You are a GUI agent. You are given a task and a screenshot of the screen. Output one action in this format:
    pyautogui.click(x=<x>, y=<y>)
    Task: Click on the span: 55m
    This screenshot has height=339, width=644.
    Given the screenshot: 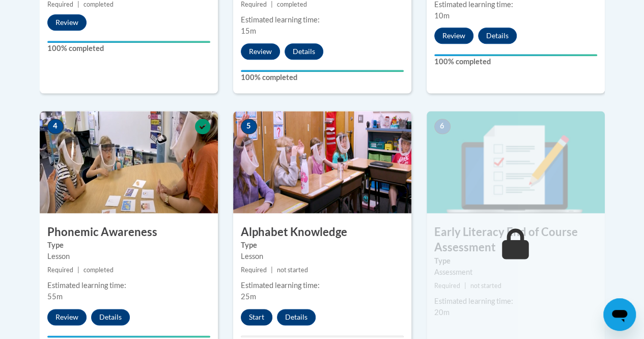 What is the action you would take?
    pyautogui.click(x=55, y=296)
    